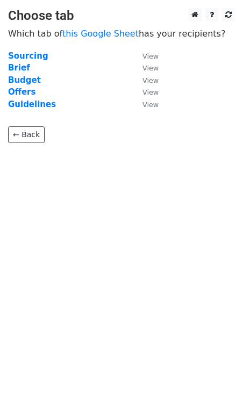  I want to click on p: Which tab of has your recipients?, so click(122, 33).